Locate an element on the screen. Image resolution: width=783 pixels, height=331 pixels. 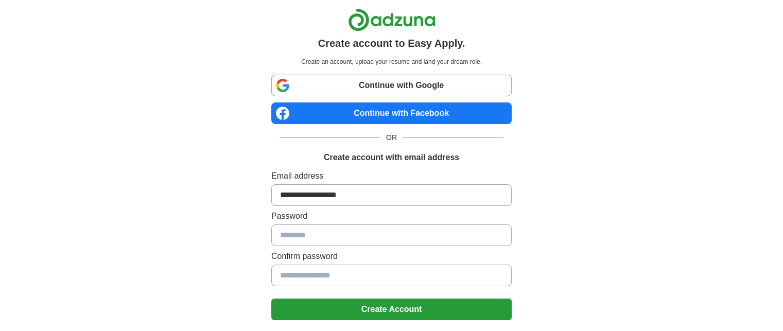
h1: Create account with email address is located at coordinates (391, 158).